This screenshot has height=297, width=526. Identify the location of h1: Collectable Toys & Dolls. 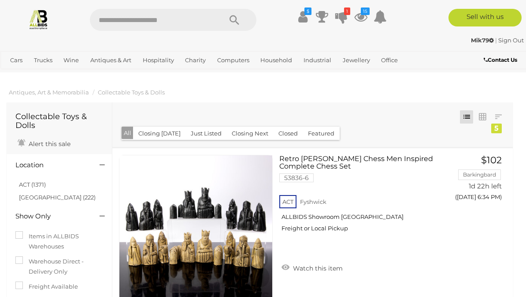
(59, 121).